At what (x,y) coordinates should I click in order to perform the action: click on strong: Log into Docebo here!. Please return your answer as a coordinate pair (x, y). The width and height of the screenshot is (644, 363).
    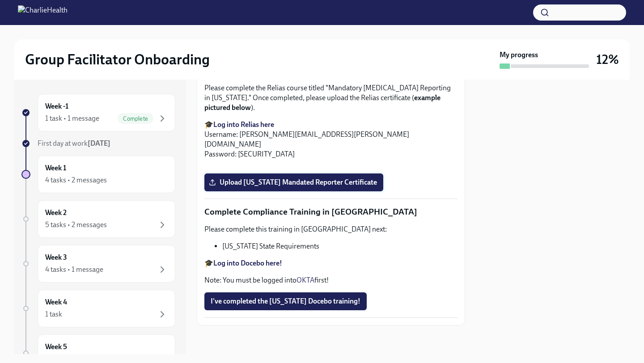
    Looking at the image, I should click on (248, 263).